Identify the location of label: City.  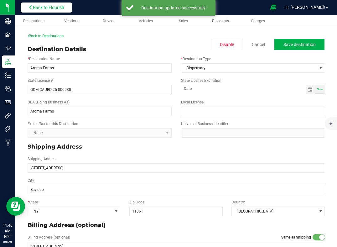
(31, 180).